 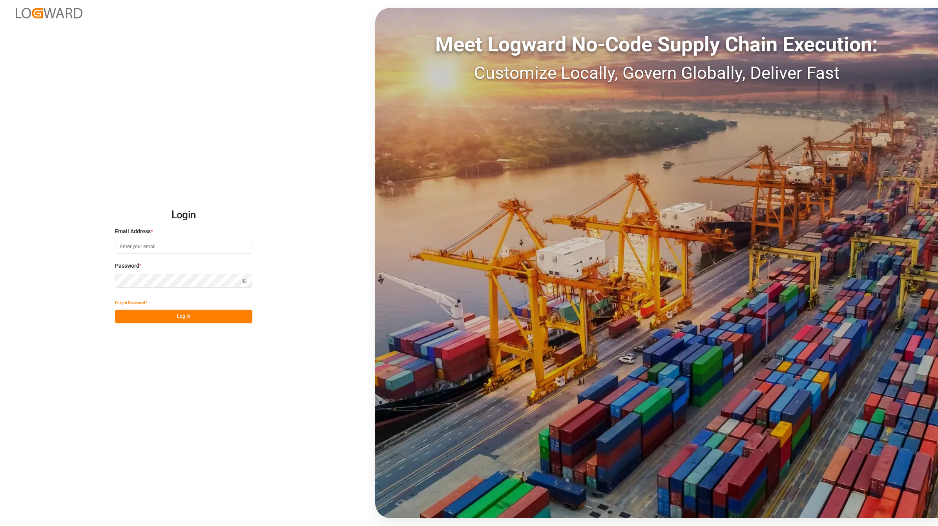 What do you see at coordinates (656, 45) in the screenshot?
I see `div: Meet Logward No-Code Supply Chain Execution:` at bounding box center [656, 45].